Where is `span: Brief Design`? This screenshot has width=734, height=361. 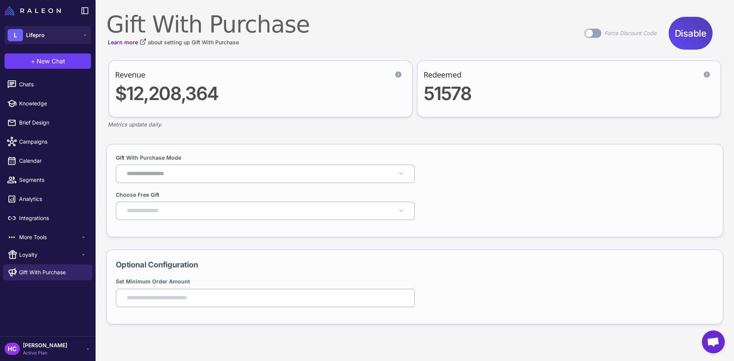 span: Brief Design is located at coordinates (53, 123).